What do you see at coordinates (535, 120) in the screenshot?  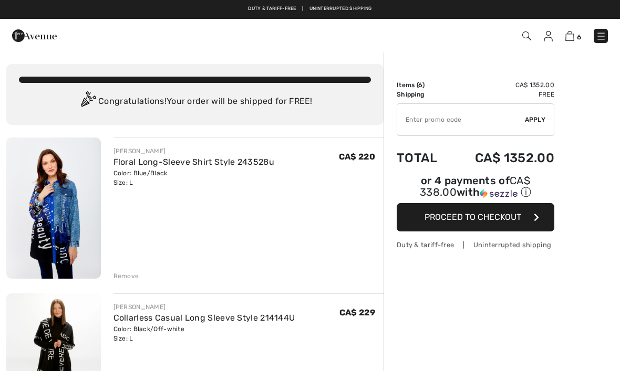 I see `span: Apply` at bounding box center [535, 120].